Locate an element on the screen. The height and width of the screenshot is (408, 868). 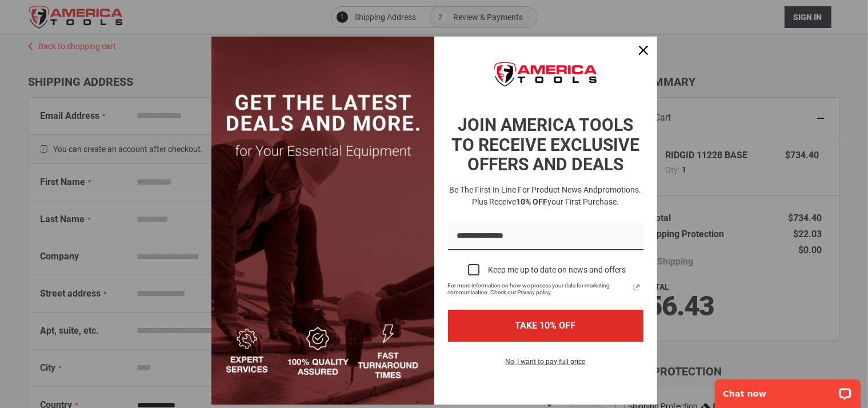
button: TAKE 10% OFF is located at coordinates (546, 324).